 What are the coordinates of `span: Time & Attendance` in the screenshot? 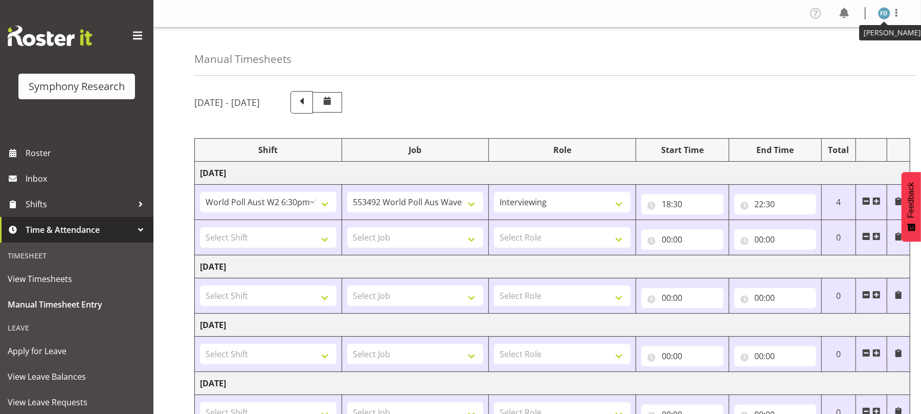 It's located at (79, 230).